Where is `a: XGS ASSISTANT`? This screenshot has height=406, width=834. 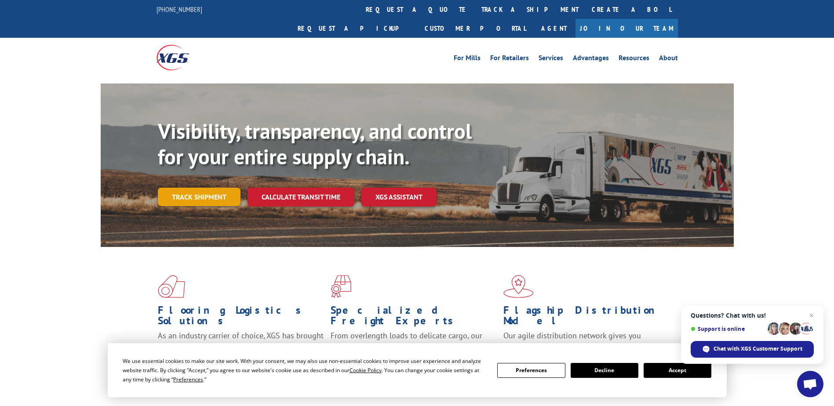 a: XGS ASSISTANT is located at coordinates (399, 197).